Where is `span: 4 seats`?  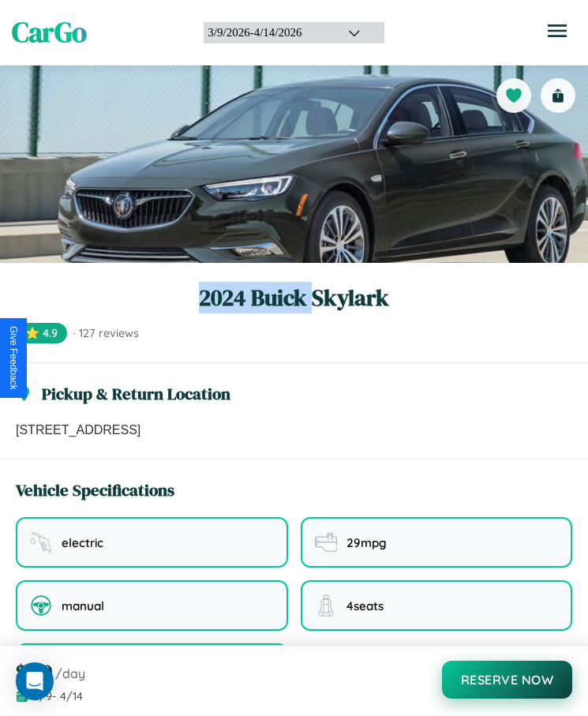
span: 4 seats is located at coordinates (364, 605).